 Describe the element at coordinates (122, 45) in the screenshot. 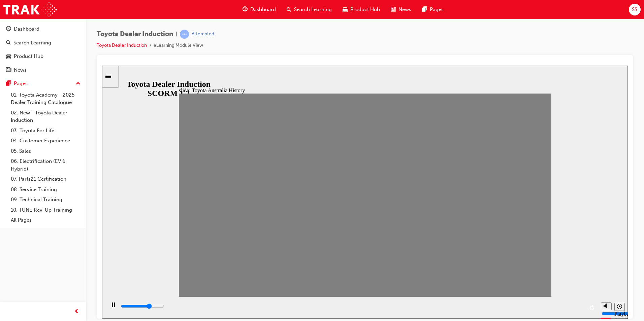

I see `a: Toyota Dealer Induction` at that location.